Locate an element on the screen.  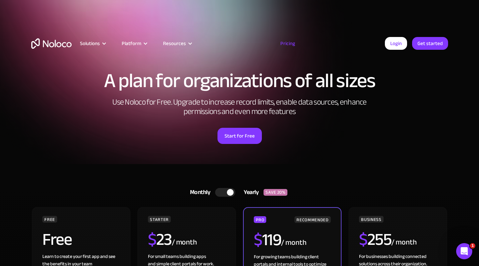
div: Monthly is located at coordinates (198, 192).